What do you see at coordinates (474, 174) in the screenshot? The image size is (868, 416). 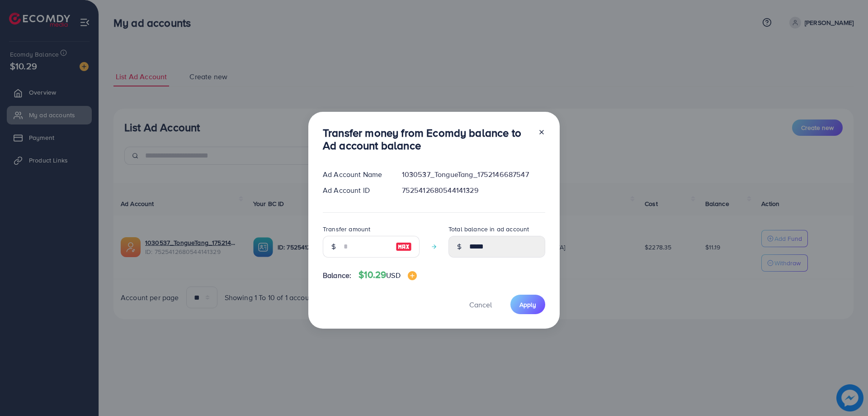 I see `div: 1030537_TongueTang_1752146687547` at bounding box center [474, 174].